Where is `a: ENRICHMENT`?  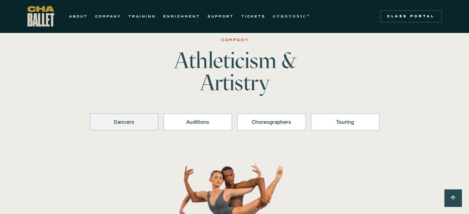
a: ENRICHMENT is located at coordinates (182, 16).